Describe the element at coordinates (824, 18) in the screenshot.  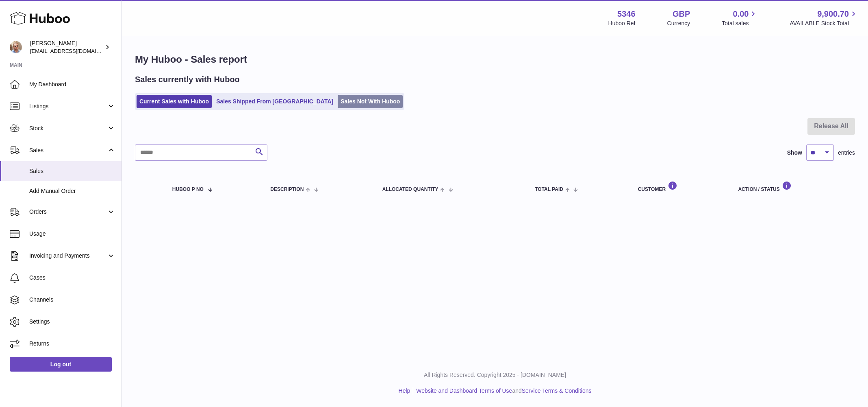
I see `a: 9,900.70 AVAILABLE Stock Total` at that location.